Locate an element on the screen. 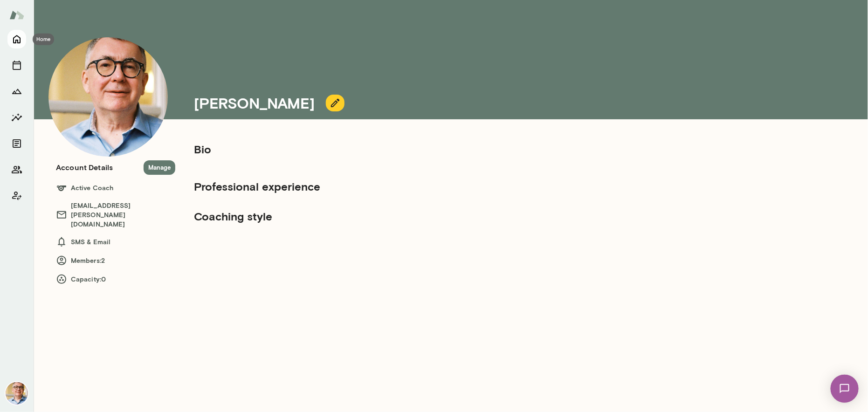  h5: Professional experience is located at coordinates (350, 186).